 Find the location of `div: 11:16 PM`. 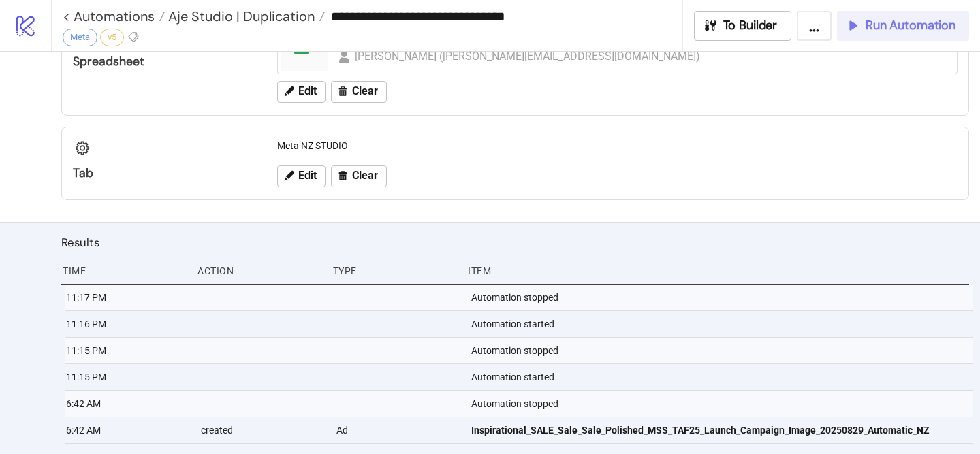

div: 11:16 PM is located at coordinates (127, 324).